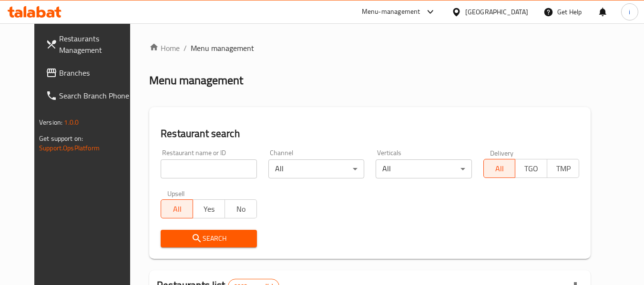 This screenshot has width=644, height=285. I want to click on span: TGO, so click(531, 169).